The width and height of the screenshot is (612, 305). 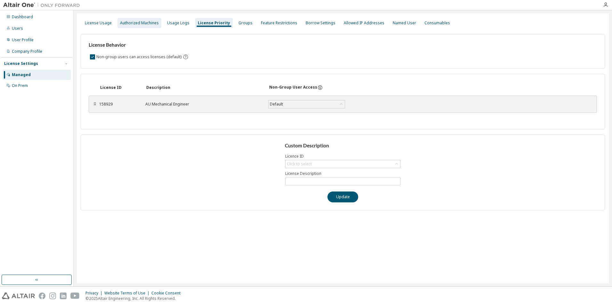 I want to click on label: Non-group users can access licenses (default), so click(x=140, y=57).